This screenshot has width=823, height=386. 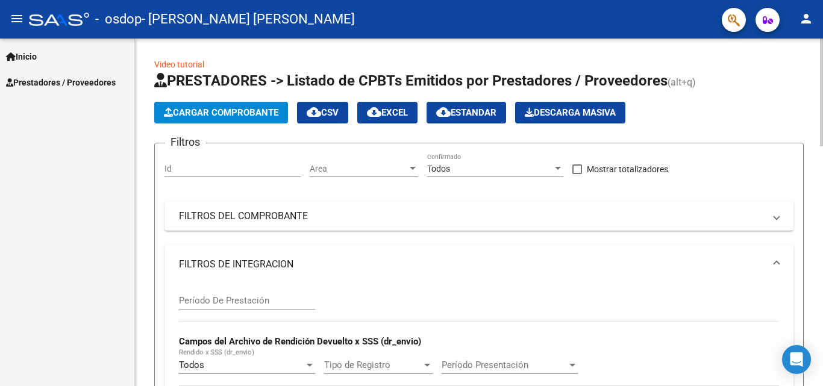 What do you see at coordinates (472, 265) in the screenshot?
I see `mat-panel-title: FILTROS DE INTEGRACION` at bounding box center [472, 265].